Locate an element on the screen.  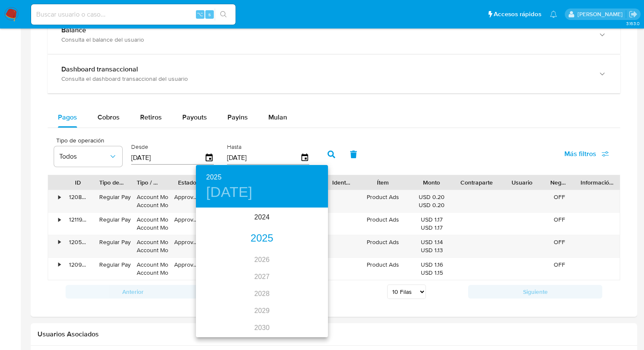
div: 2025 is located at coordinates (262, 239).